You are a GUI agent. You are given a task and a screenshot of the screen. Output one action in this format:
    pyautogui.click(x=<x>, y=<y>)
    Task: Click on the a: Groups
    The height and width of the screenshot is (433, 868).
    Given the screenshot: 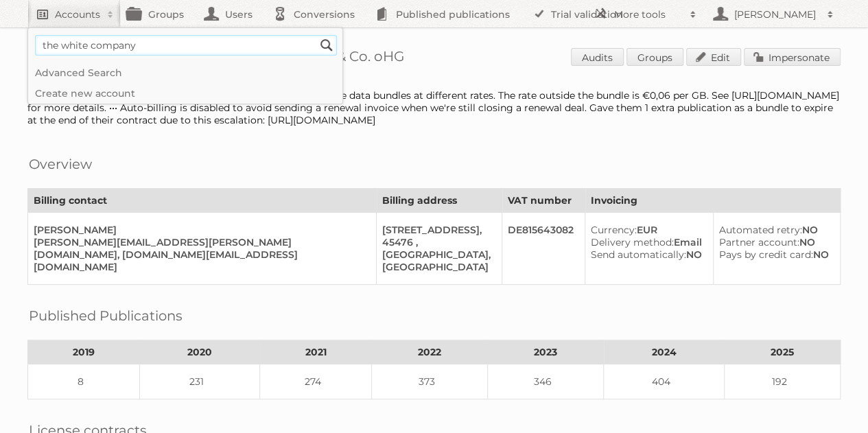 What is the action you would take?
    pyautogui.click(x=655, y=57)
    